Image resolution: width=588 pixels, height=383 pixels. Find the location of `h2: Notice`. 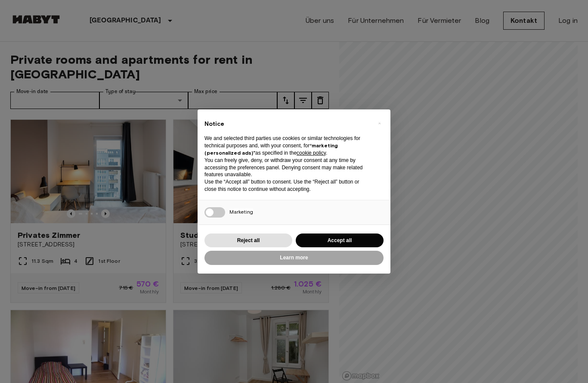

h2: Notice is located at coordinates (287, 124).